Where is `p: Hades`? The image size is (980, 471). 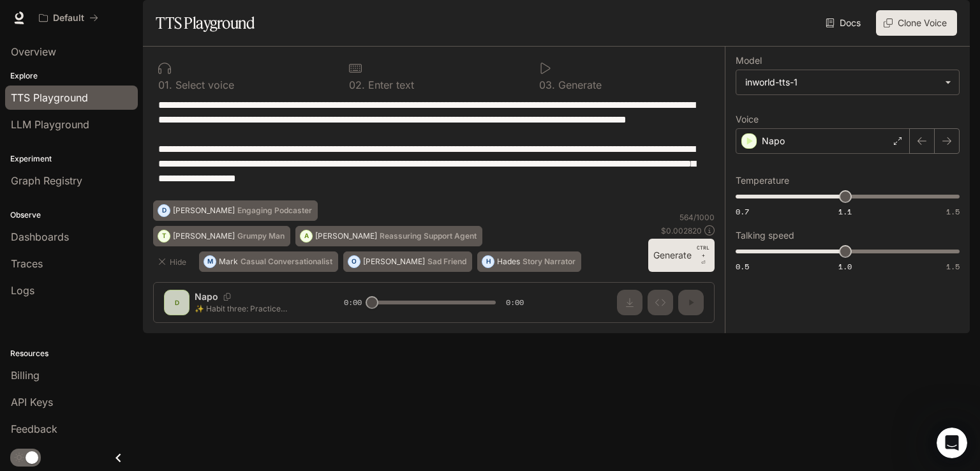
p: Hades is located at coordinates (508, 262).